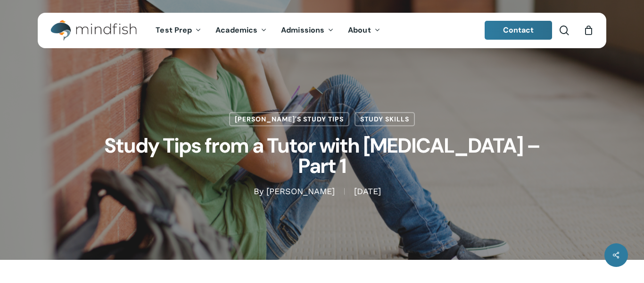 Image resolution: width=644 pixels, height=283 pixels. What do you see at coordinates (258, 192) in the screenshot?
I see `span: By` at bounding box center [258, 192].